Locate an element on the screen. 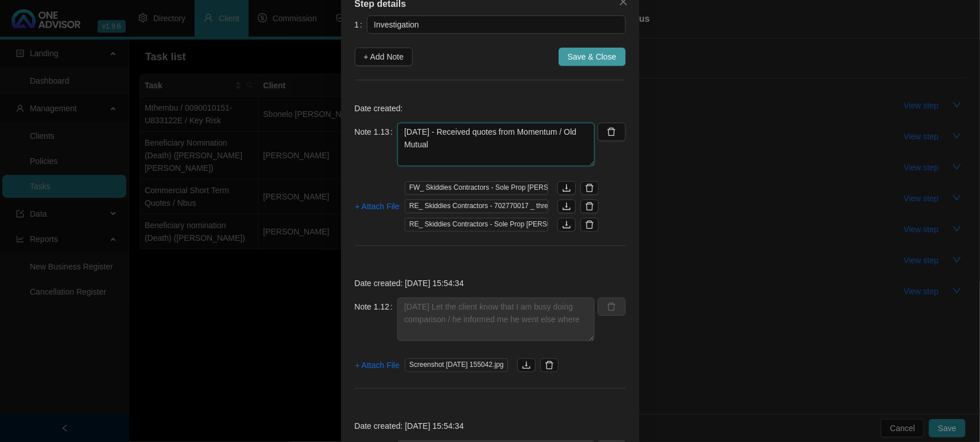 This screenshot has height=442, width=980. button: Save & Close is located at coordinates (592, 57).